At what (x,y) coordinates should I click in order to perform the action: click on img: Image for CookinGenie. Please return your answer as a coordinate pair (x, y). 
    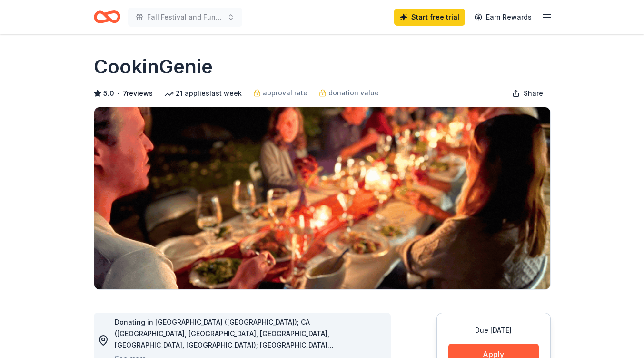
    Looking at the image, I should click on (323, 198).